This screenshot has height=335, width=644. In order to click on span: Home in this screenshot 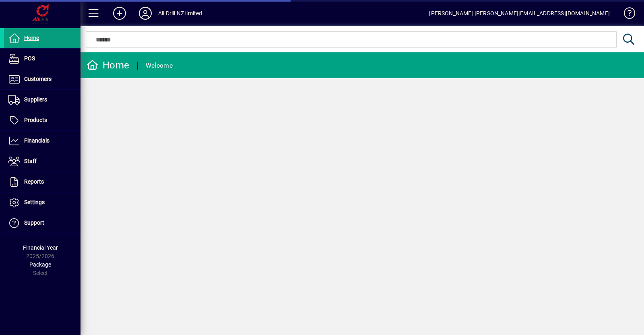, I will do `click(32, 38)`.